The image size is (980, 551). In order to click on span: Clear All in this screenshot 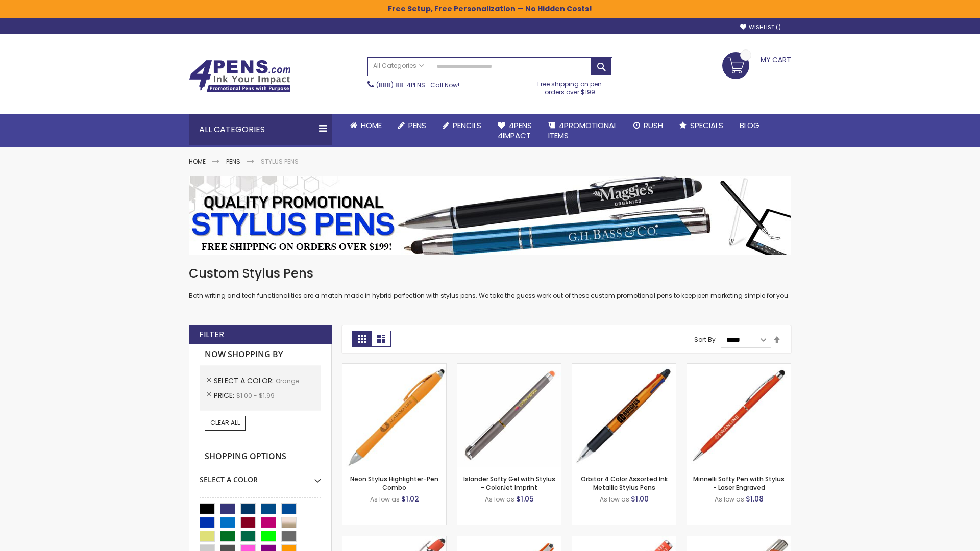, I will do `click(225, 422)`.